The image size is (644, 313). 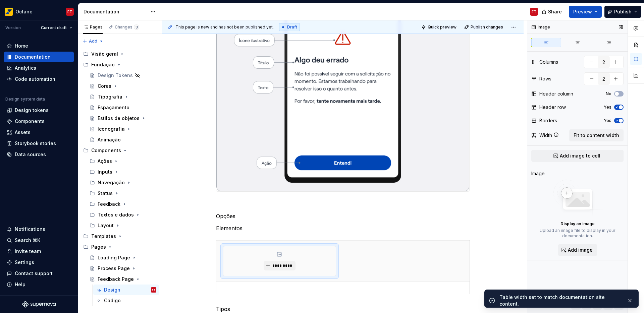 I want to click on p: Tipos, so click(x=343, y=309).